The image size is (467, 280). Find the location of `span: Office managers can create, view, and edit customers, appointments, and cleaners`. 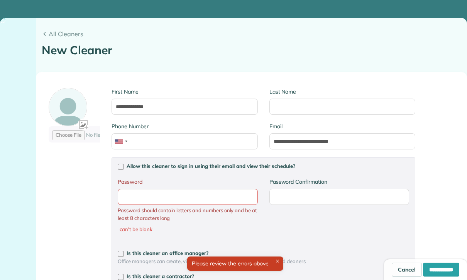

span: Office managers can create, view, and edit customers, appointments, and cleaners is located at coordinates (263, 262).